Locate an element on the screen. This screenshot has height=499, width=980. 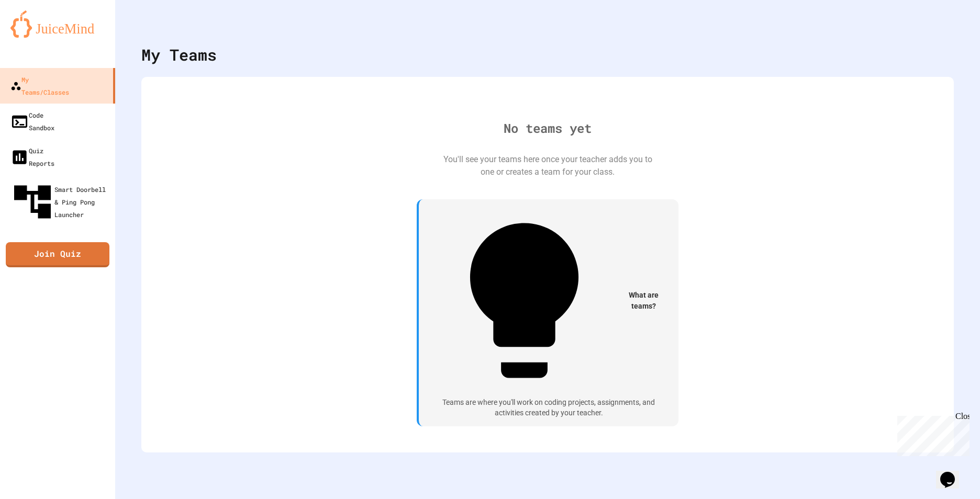
div: Code Sandbox is located at coordinates (32, 121).